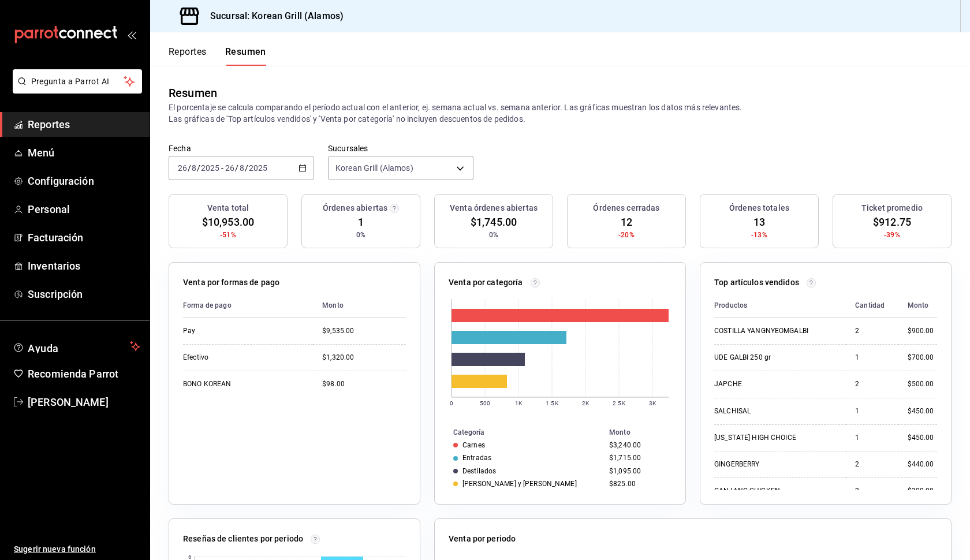  I want to click on text: 2.5K, so click(619, 403).